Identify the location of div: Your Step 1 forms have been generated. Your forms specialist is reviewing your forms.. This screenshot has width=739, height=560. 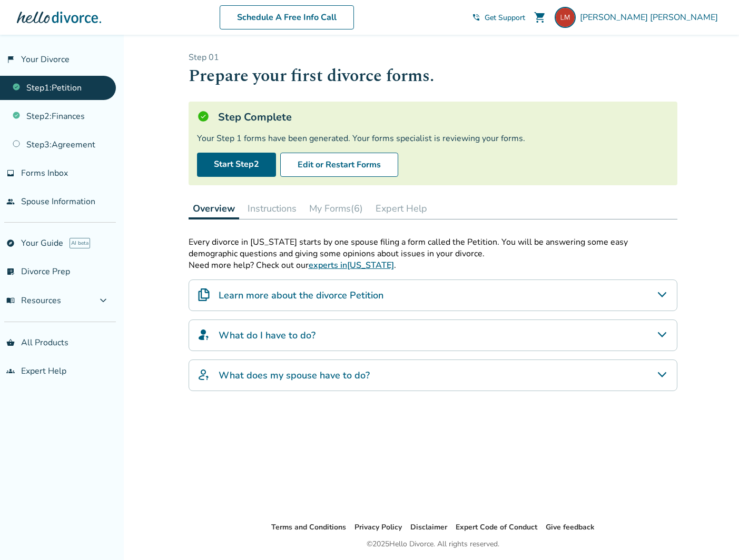
(433, 138).